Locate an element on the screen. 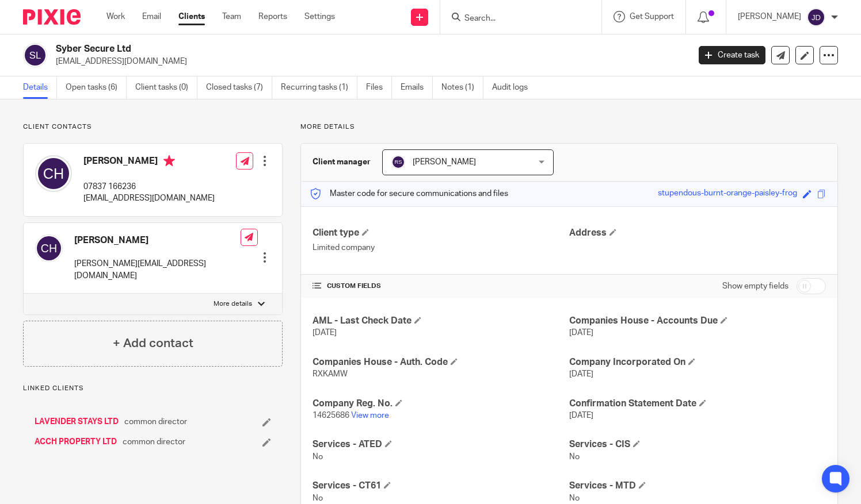 This screenshot has width=861, height=504. input: Search is located at coordinates (515, 19).